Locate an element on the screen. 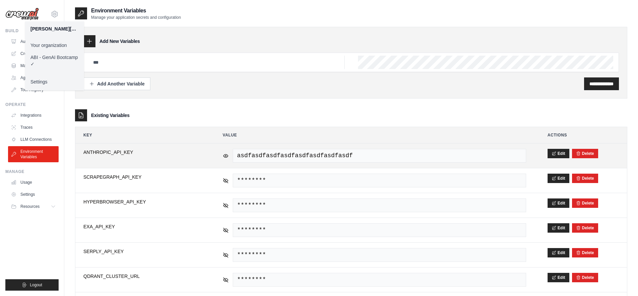 This screenshot has height=296, width=638. a: Traces is located at coordinates (33, 127).